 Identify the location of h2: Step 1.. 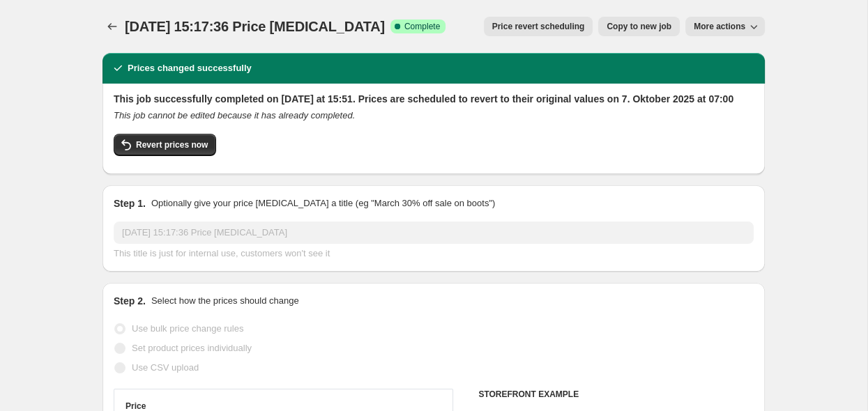
(130, 203).